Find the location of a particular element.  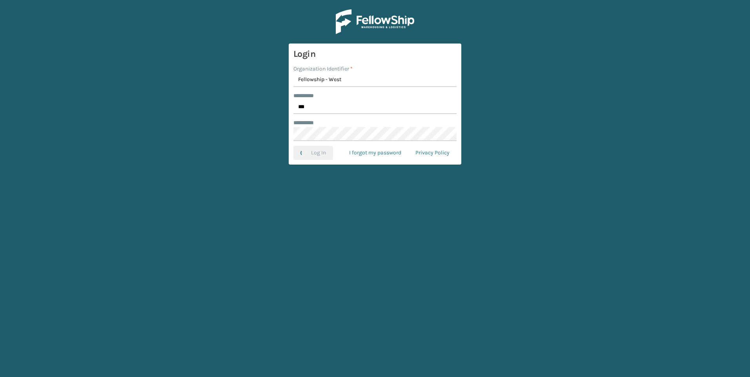

a: Privacy Policy is located at coordinates (432, 153).